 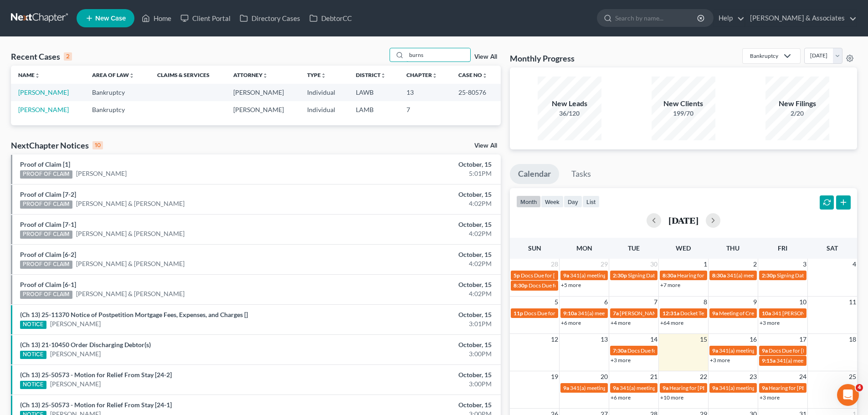 What do you see at coordinates (422, 75) in the screenshot?
I see `a: Chapterunfold_more` at bounding box center [422, 75].